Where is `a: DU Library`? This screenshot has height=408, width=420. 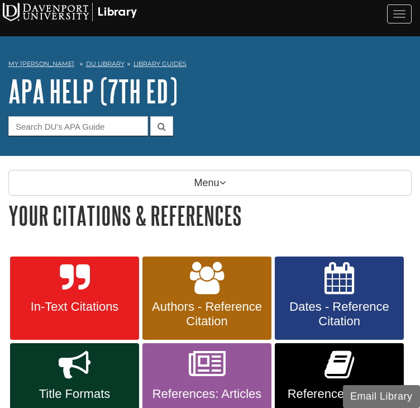 a: DU Library is located at coordinates (105, 64).